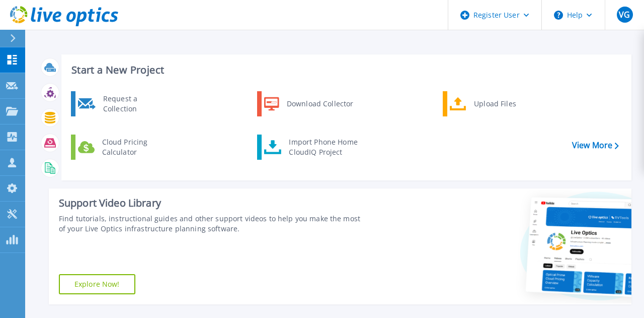 This screenshot has height=318, width=644. I want to click on div: Import Phone Home CloudIQ Project, so click(323, 147).